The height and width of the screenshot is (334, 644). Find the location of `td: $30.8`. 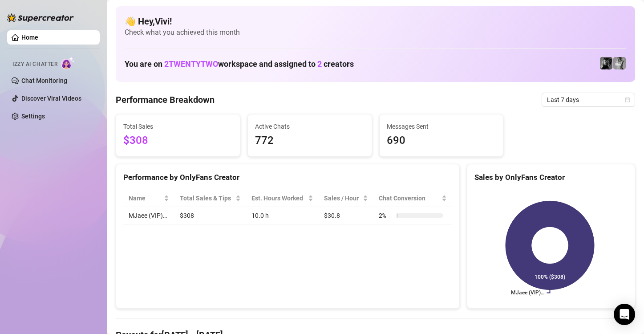

td: $30.8 is located at coordinates (346, 216).